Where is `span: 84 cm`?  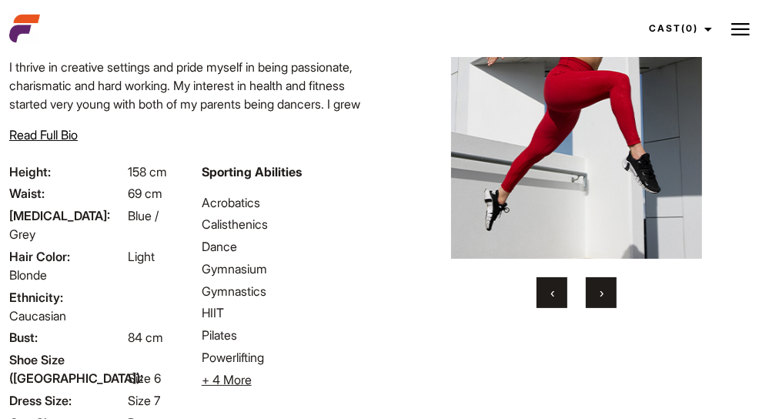
span: 84 cm is located at coordinates (145, 337).